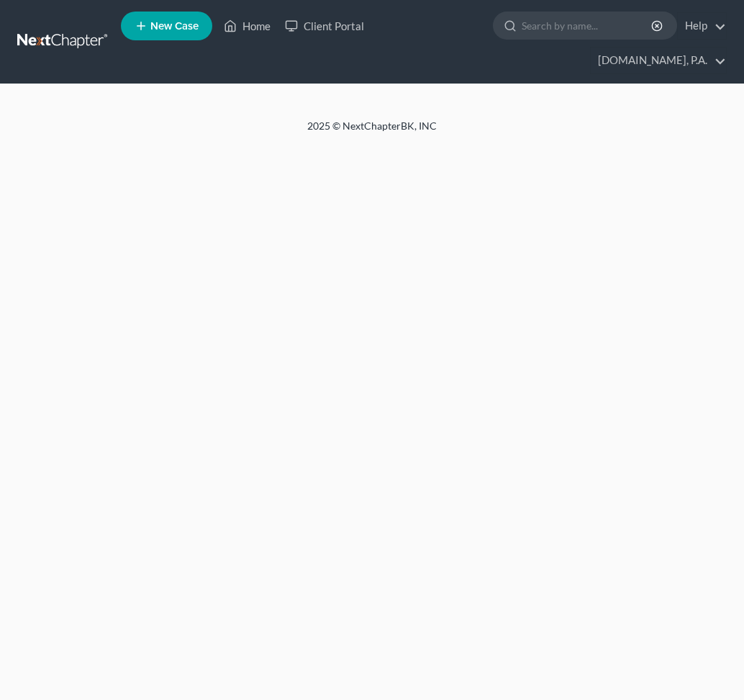  Describe the element at coordinates (702, 26) in the screenshot. I see `a: Help` at that location.